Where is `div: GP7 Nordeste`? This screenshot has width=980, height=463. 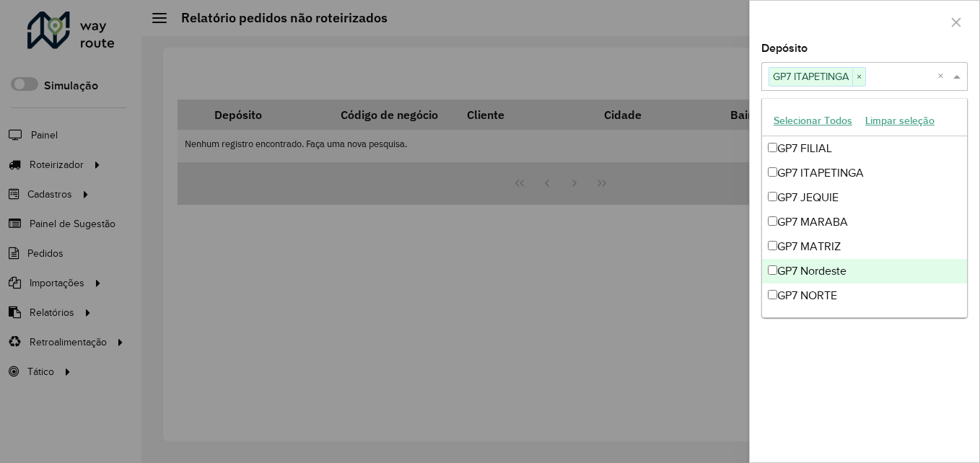 div: GP7 Nordeste is located at coordinates (864, 271).